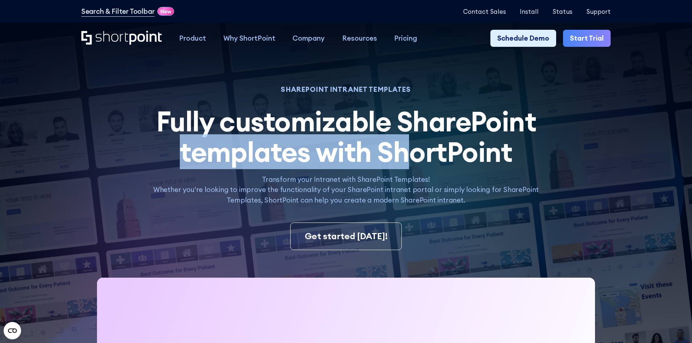 Image resolution: width=692 pixels, height=343 pixels. What do you see at coordinates (587, 39) in the screenshot?
I see `a: Start Trial` at bounding box center [587, 39].